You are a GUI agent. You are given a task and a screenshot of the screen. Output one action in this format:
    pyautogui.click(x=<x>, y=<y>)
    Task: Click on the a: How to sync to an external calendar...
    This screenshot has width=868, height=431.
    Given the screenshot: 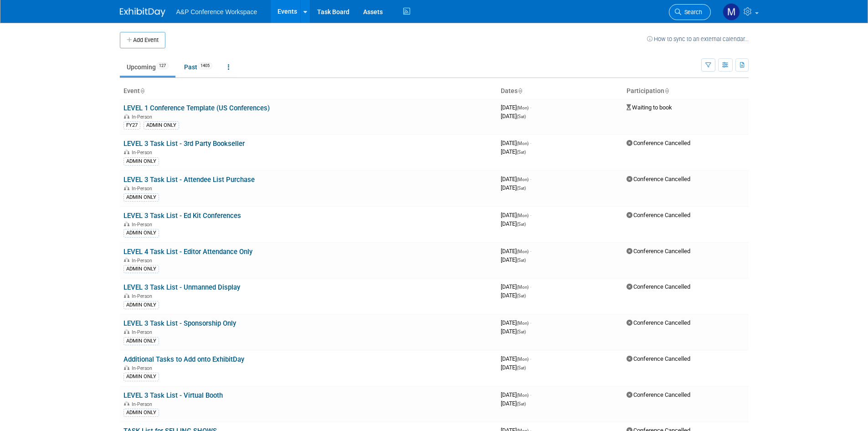 What is the action you would take?
    pyautogui.click(x=698, y=39)
    